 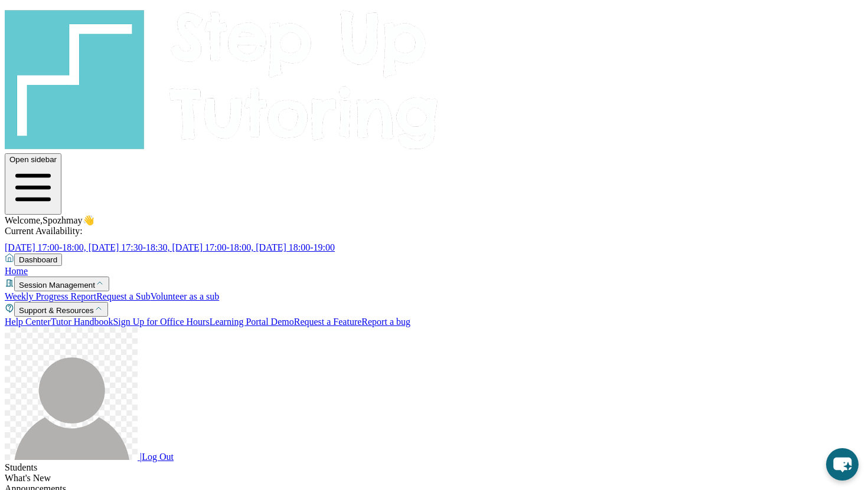 I want to click on a: Report a bug, so click(x=385, y=321).